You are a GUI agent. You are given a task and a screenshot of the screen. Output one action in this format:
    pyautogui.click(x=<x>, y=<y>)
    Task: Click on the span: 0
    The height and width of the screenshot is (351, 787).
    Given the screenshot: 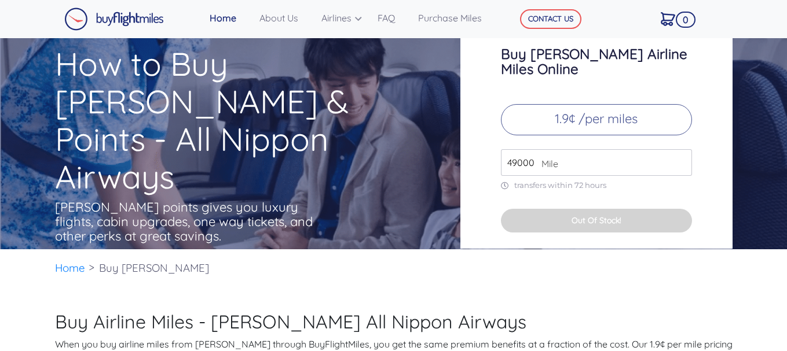 What is the action you would take?
    pyautogui.click(x=686, y=20)
    